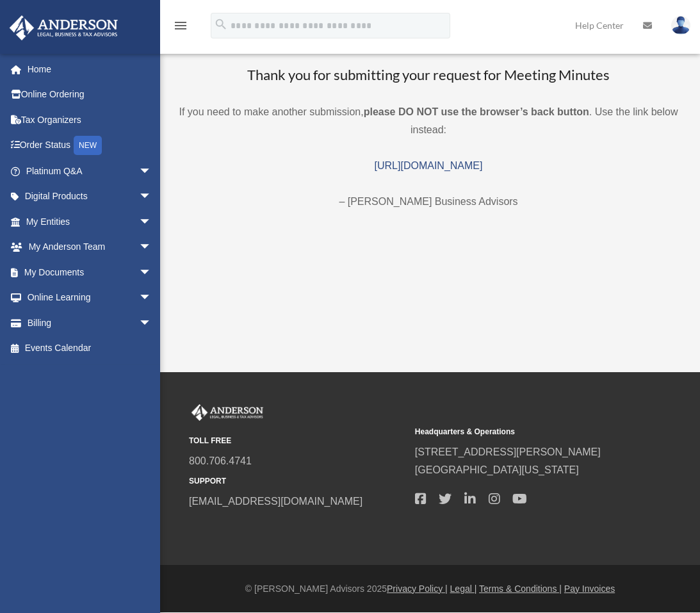  What do you see at coordinates (90, 298) in the screenshot?
I see `a: Online Learningarrow_drop_down` at bounding box center [90, 298].